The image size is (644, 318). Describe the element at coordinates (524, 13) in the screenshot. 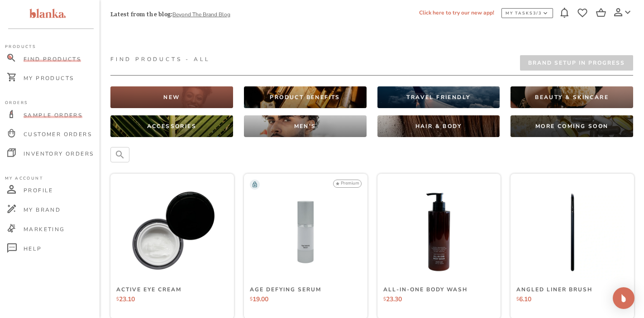

I see `div: MY TASKS 3 /3` at that location.